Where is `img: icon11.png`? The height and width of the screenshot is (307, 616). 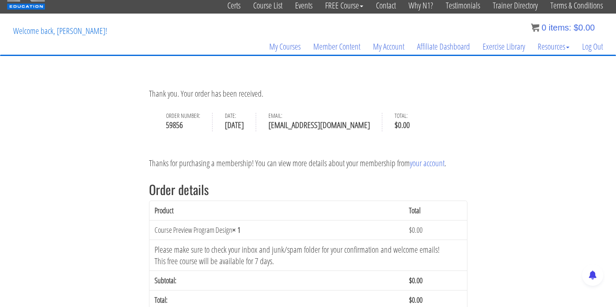
img: icon11.png is located at coordinates (535, 28).